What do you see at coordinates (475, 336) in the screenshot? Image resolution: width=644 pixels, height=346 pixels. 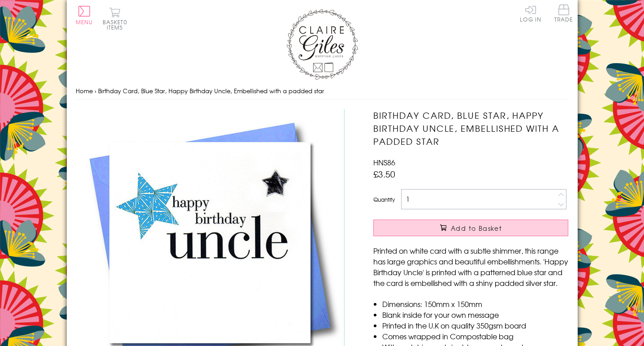 I see `li: Comes wrapped in Compostable bag` at bounding box center [475, 336].